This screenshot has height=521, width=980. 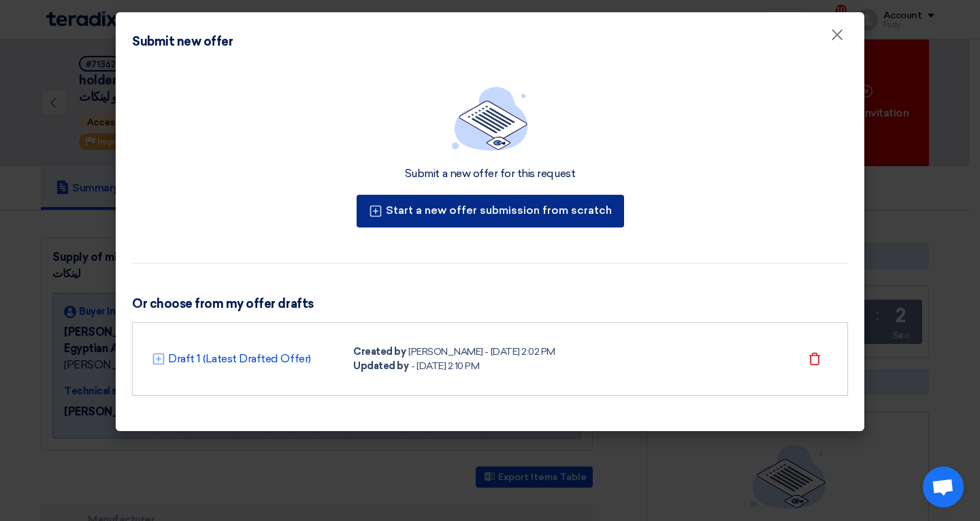 What do you see at coordinates (837, 35) in the screenshot?
I see `button: Close` at bounding box center [837, 35].